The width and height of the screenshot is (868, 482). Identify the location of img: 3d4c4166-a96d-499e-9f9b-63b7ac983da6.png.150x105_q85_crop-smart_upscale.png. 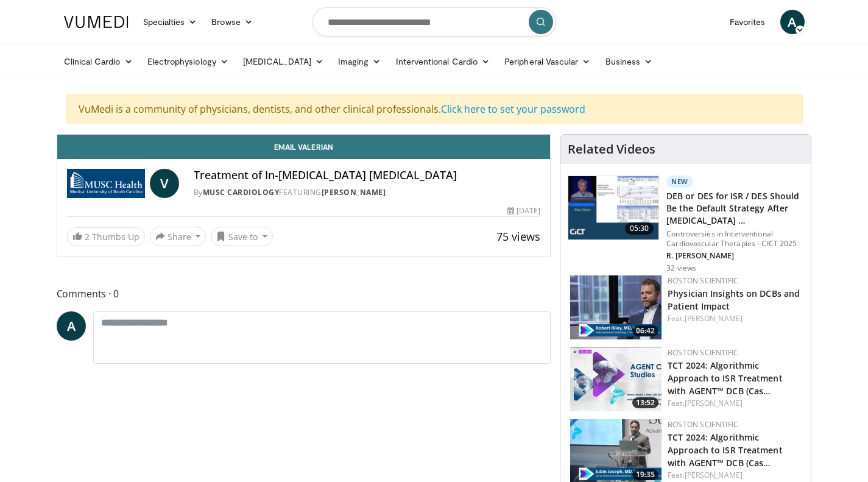
(616, 307).